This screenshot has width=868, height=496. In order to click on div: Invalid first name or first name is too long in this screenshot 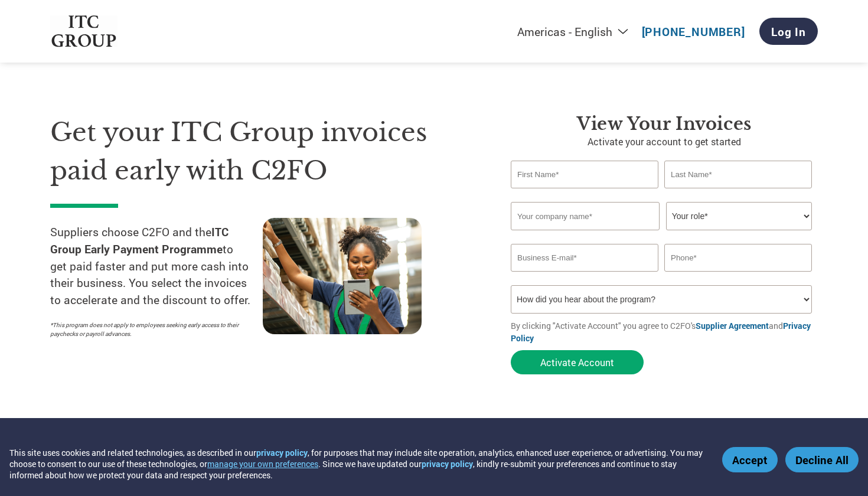, I will do `click(585, 193)`.